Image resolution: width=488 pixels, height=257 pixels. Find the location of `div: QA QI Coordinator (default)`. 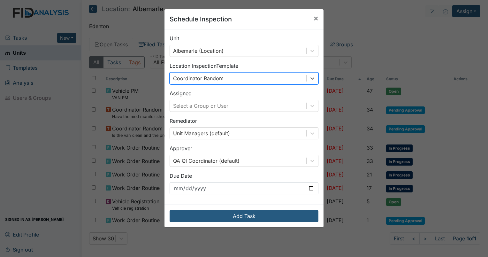

div: QA QI Coordinator (default) is located at coordinates (206, 161).